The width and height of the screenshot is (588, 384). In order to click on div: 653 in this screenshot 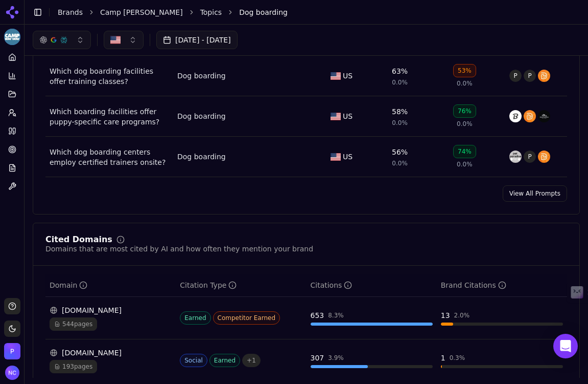, I will do `click(318, 315)`.